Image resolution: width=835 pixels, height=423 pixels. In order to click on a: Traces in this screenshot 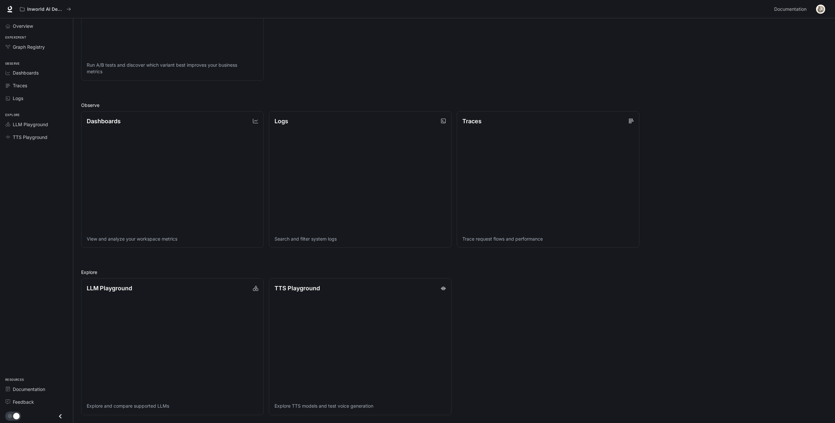, I will do `click(36, 85)`.